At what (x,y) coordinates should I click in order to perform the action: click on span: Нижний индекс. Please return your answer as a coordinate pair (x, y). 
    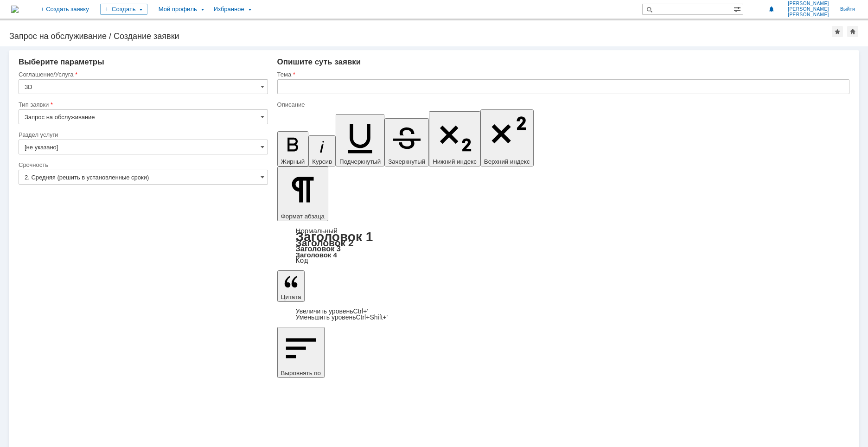
    Looking at the image, I should click on (454, 161).